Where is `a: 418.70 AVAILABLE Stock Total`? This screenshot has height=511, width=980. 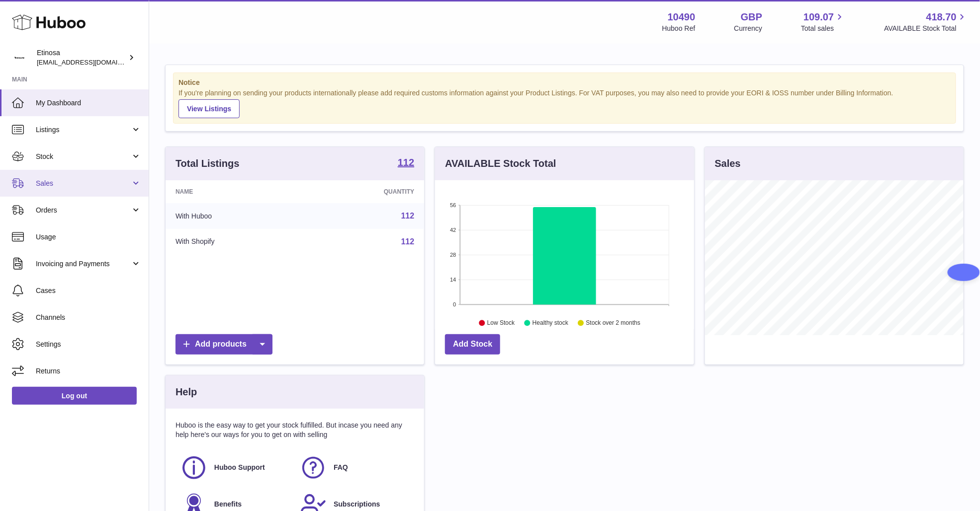
a: 418.70 AVAILABLE Stock Total is located at coordinates (925, 22).